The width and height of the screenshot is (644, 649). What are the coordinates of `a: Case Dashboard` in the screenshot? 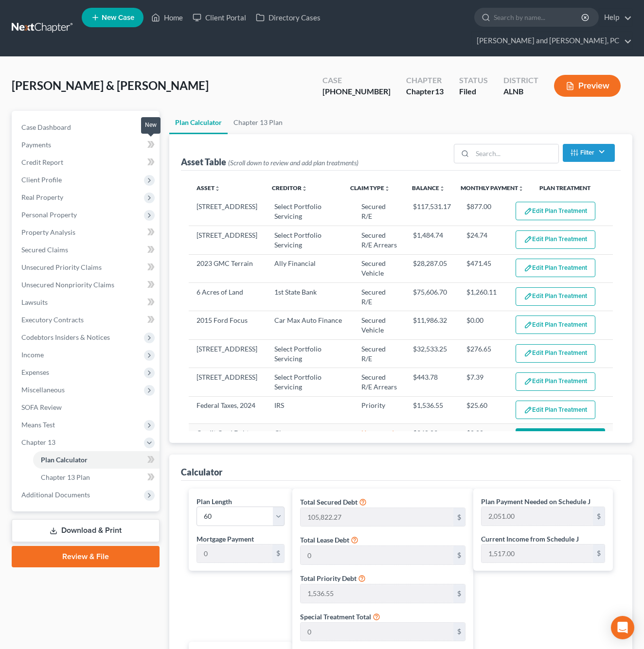 It's located at (87, 127).